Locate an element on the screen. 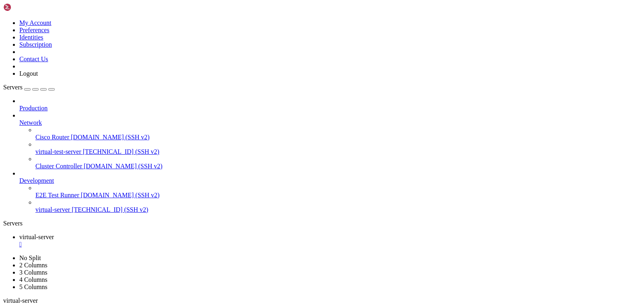 The image size is (644, 308). span: Network is located at coordinates (31, 122).